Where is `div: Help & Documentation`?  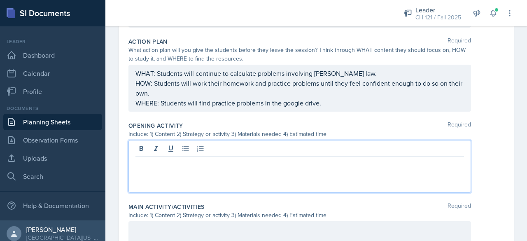 div: Help & Documentation is located at coordinates (53, 205).